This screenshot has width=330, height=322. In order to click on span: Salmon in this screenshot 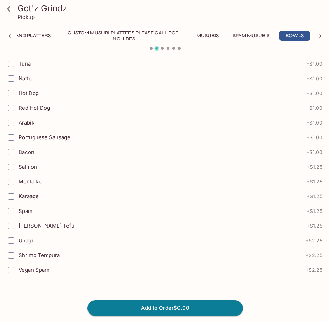, I will do `click(28, 166)`.